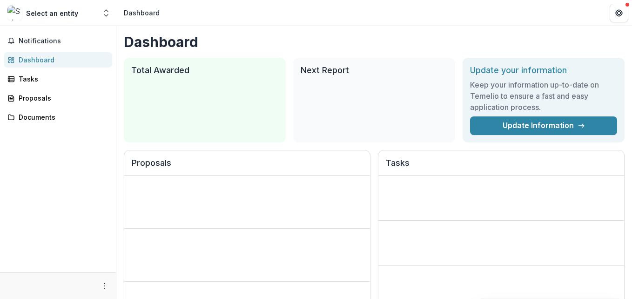  What do you see at coordinates (543, 126) in the screenshot?
I see `a: Update Information` at bounding box center [543, 126].